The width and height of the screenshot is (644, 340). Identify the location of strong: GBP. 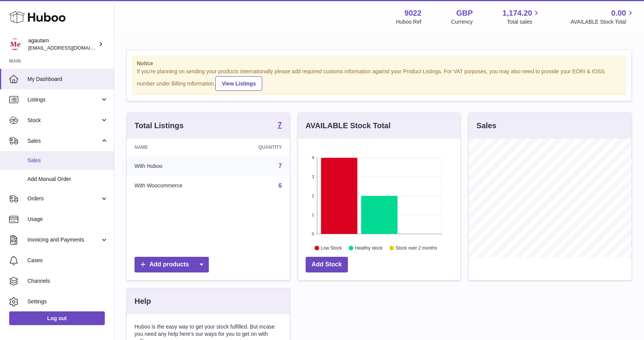
(464, 13).